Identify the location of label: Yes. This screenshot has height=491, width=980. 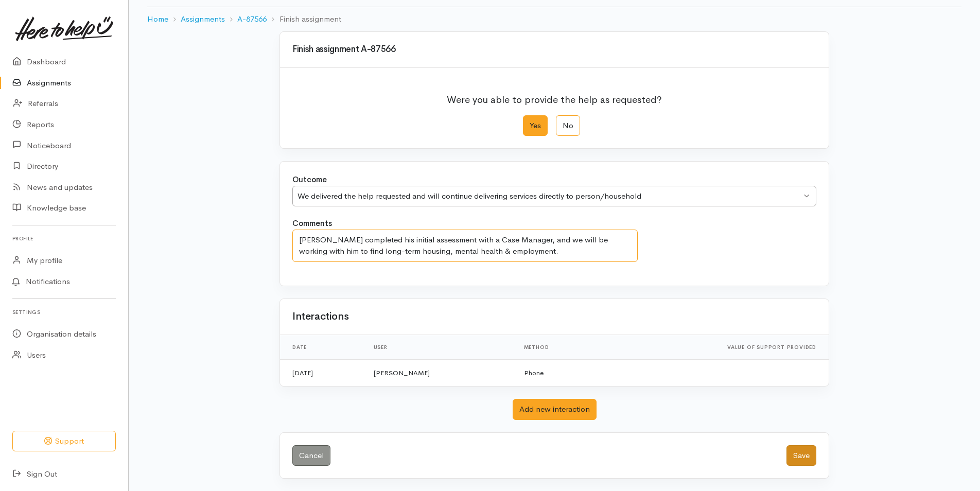
(535, 126).